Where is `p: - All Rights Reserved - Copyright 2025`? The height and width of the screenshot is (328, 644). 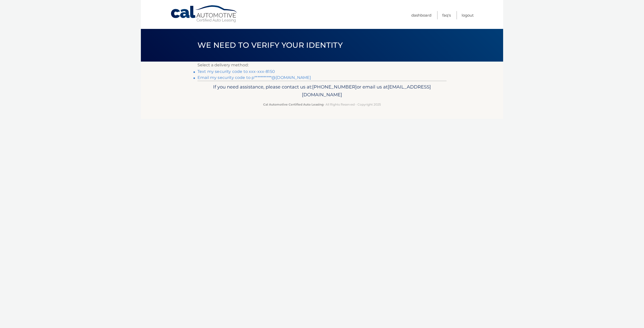
p: - All Rights Reserved - Copyright 2025 is located at coordinates (322, 104).